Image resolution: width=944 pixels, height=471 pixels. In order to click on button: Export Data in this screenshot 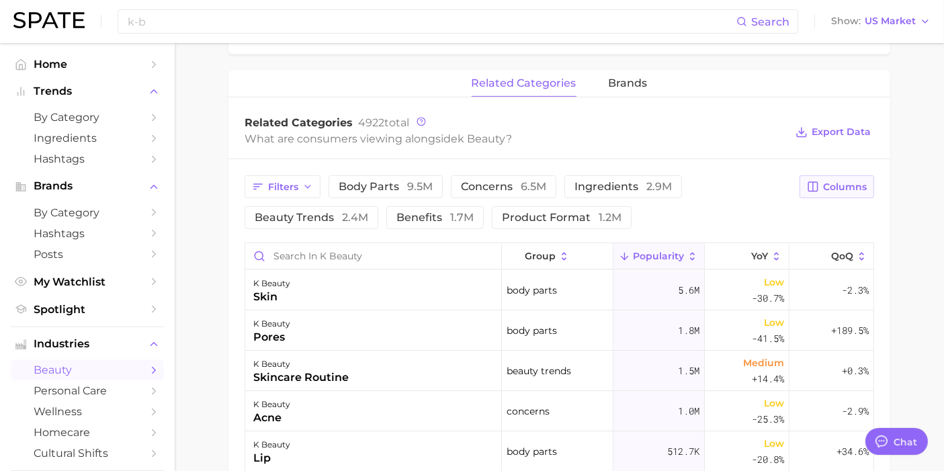, I will do `click(833, 132)`.